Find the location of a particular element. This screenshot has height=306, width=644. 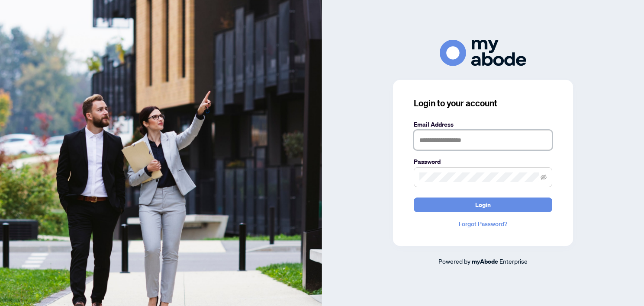

img: ma-logo is located at coordinates (483, 52).